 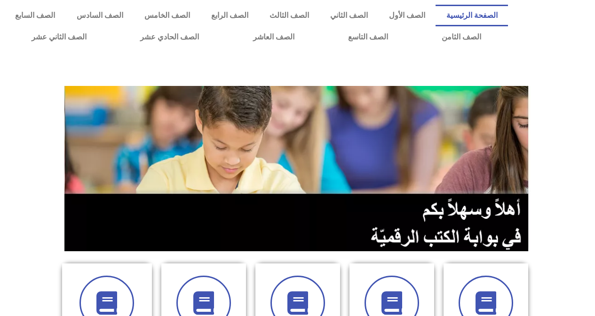 What do you see at coordinates (368, 37) in the screenshot?
I see `a: الصف التاسع` at bounding box center [368, 37].